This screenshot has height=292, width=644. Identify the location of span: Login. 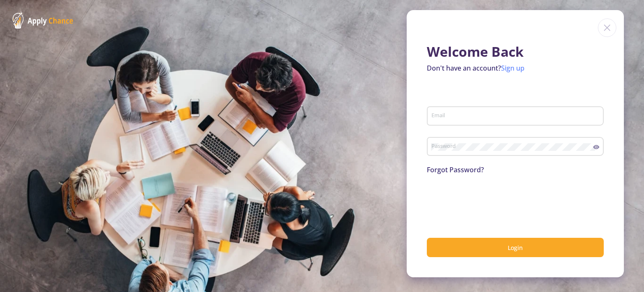
(515, 247).